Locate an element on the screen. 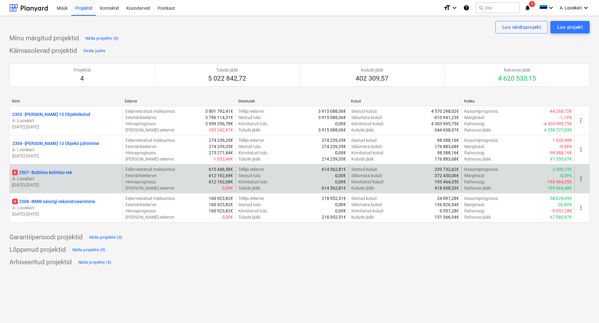 Image resolution: width=599 pixels, height=323 pixels. p: 4 570 298,02€ is located at coordinates (445, 111).